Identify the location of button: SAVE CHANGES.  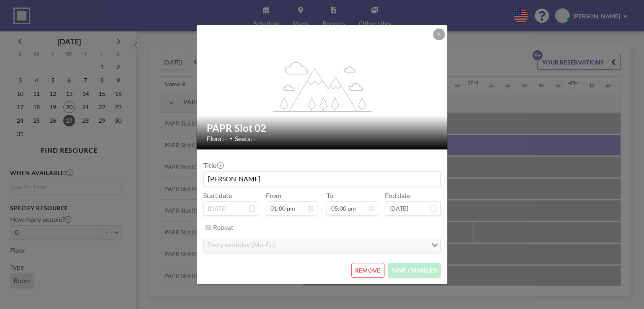
(414, 270).